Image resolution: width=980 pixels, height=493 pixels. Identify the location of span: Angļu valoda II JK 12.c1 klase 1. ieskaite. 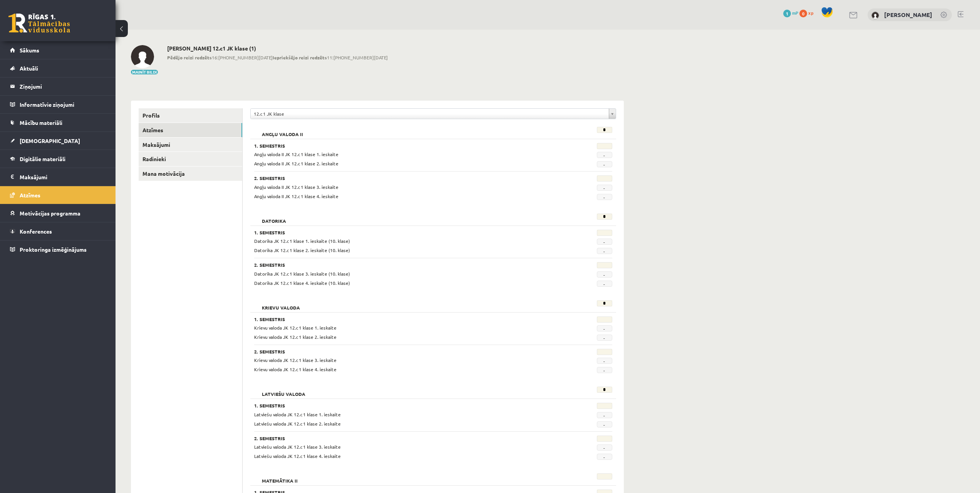
(296, 154).